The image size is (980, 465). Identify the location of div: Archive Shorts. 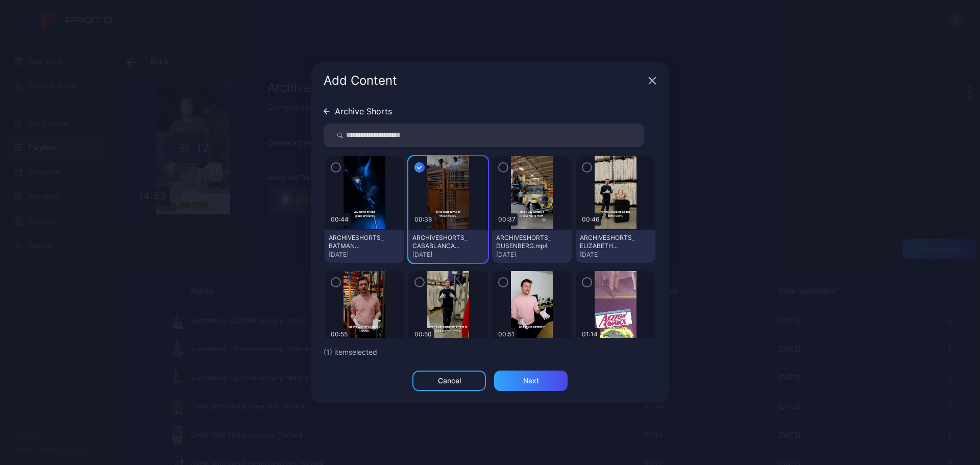
(363, 111).